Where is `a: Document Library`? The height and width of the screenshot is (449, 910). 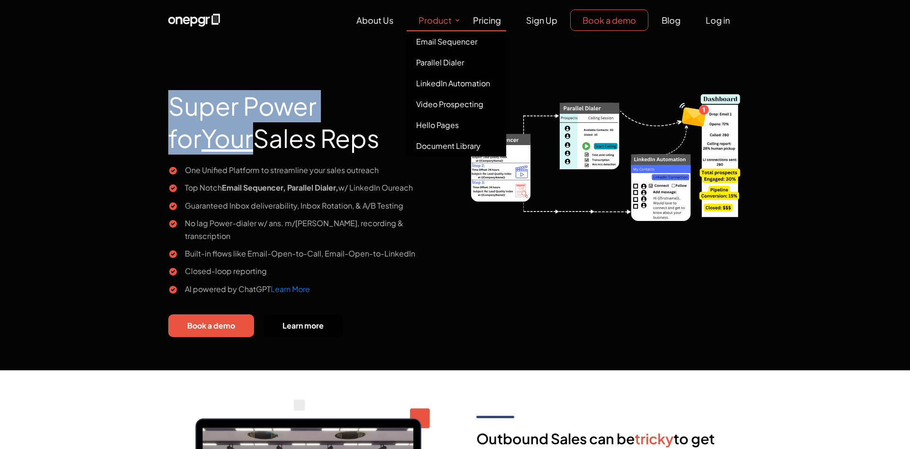
a: Document Library is located at coordinates (457, 146).